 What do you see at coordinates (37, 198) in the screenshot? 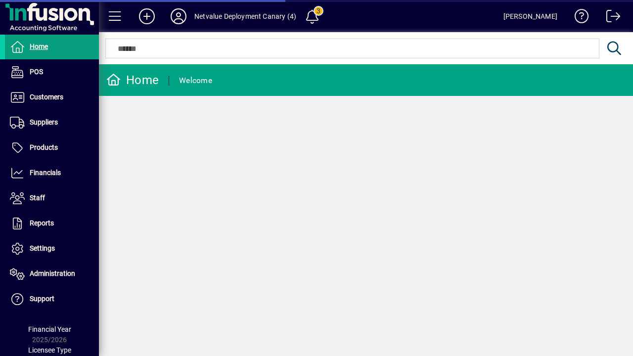
I see `span: Staff` at bounding box center [37, 198].